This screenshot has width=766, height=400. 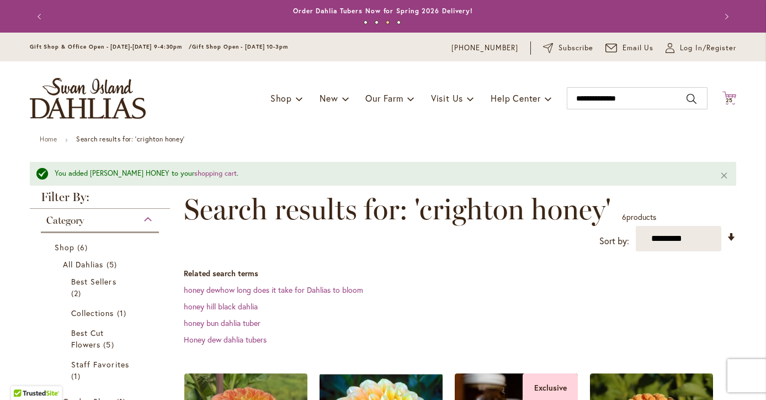 What do you see at coordinates (221, 306) in the screenshot?
I see `a: honey hill black dahlia` at bounding box center [221, 306].